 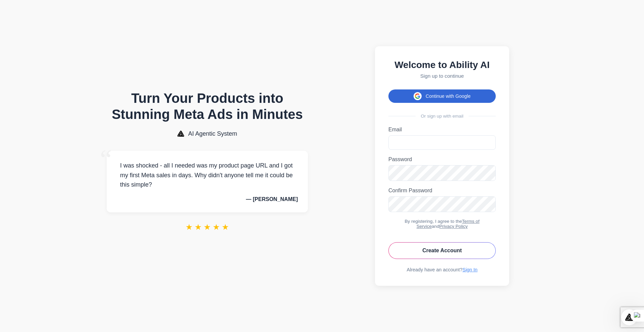 I want to click on a: Terms of Service, so click(x=448, y=224).